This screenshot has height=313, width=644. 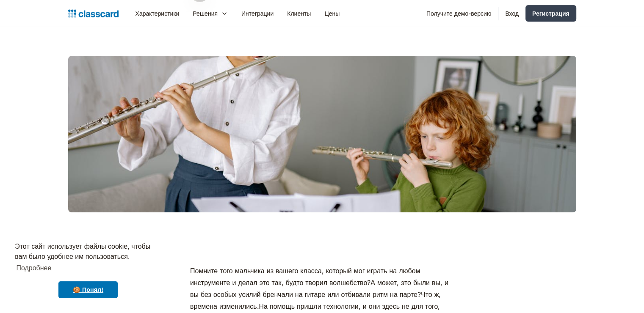 I want to click on a: Вход, so click(x=512, y=13).